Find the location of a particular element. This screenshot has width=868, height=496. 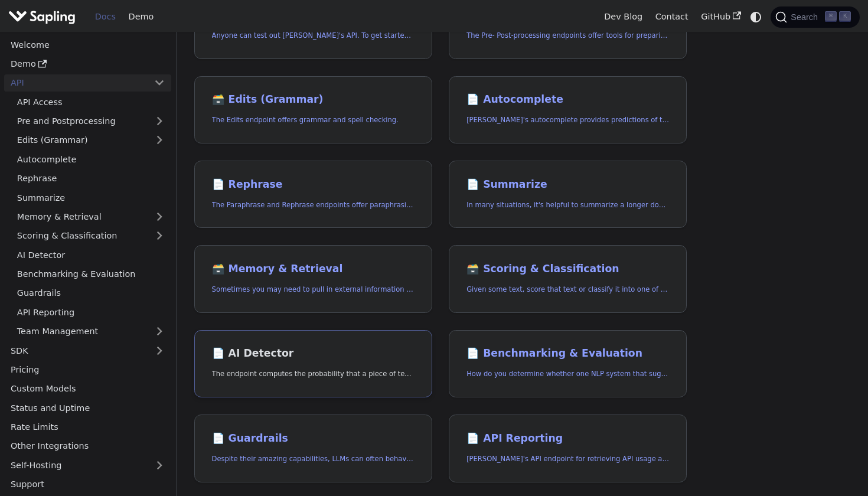

a: SDK is located at coordinates (76, 350).